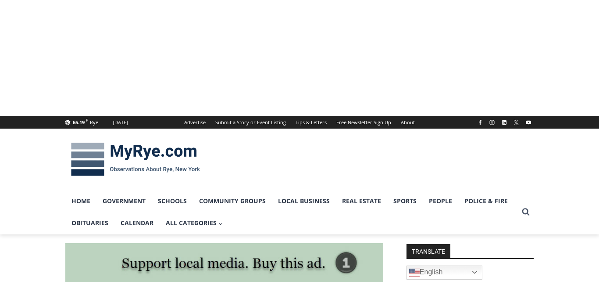 This screenshot has height=284, width=599. I want to click on span: All Categories, so click(194, 223).